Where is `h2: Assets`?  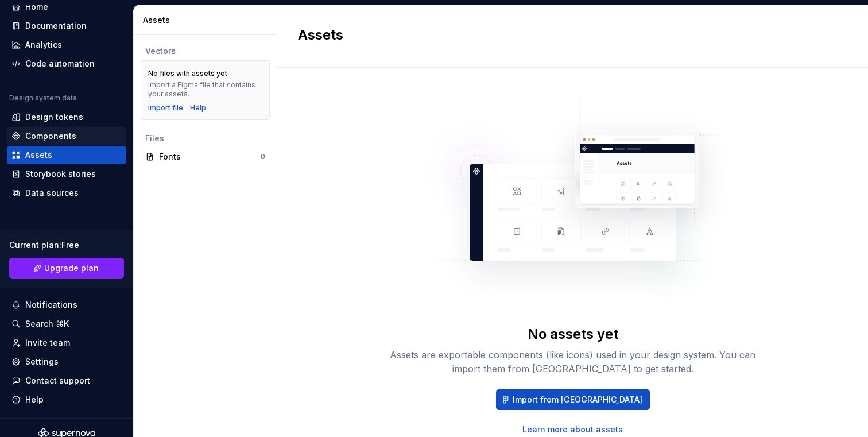 h2: Assets is located at coordinates (566, 35).